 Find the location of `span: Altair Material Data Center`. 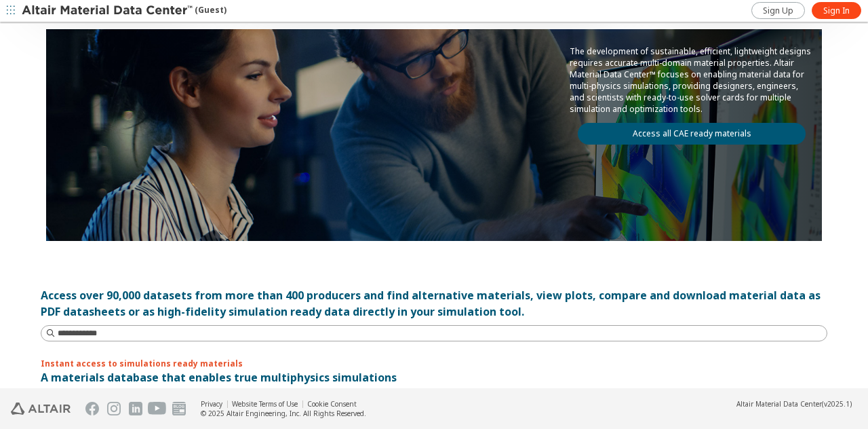

span: Altair Material Data Center is located at coordinates (778, 403).